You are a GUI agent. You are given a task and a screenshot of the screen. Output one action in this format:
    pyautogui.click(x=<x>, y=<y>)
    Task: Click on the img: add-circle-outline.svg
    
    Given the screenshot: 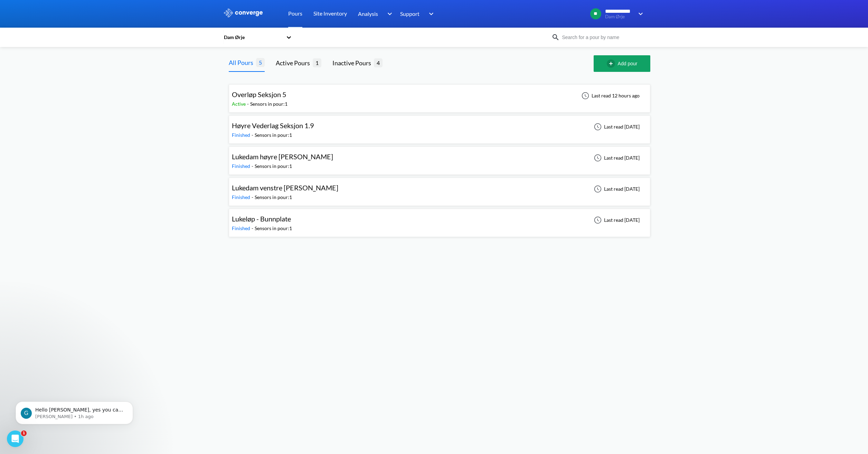 What is the action you would take?
    pyautogui.click(x=612, y=64)
    